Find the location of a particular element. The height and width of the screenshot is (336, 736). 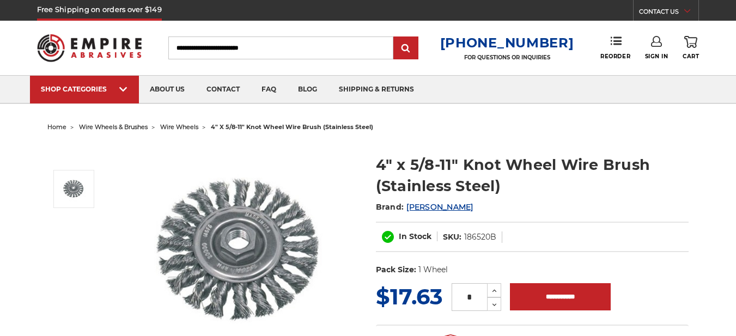

span: In Stock is located at coordinates (415, 236).